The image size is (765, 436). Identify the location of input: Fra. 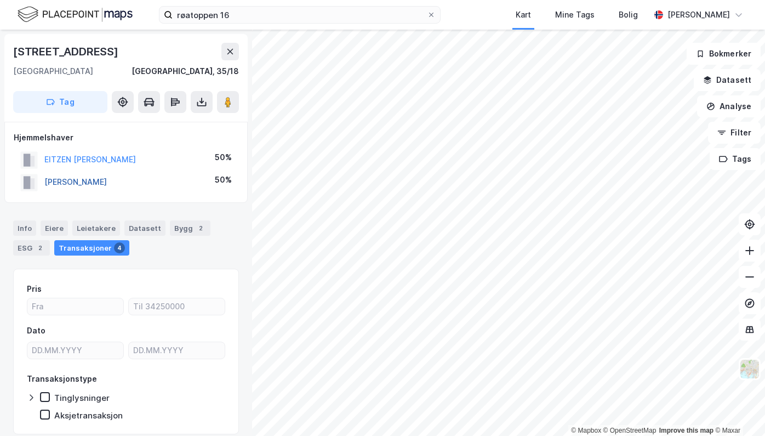
(75, 306).